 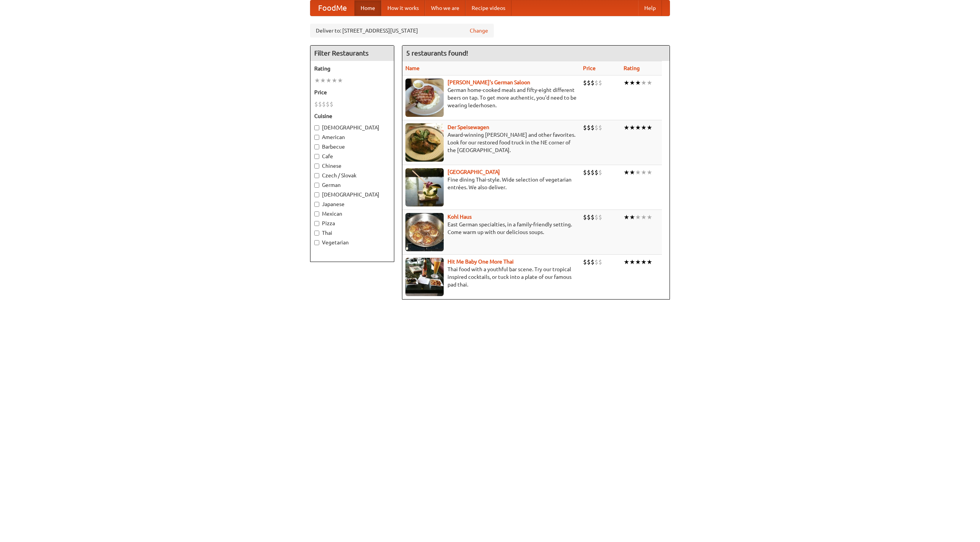 I want to click on a: Home, so click(x=367, y=8).